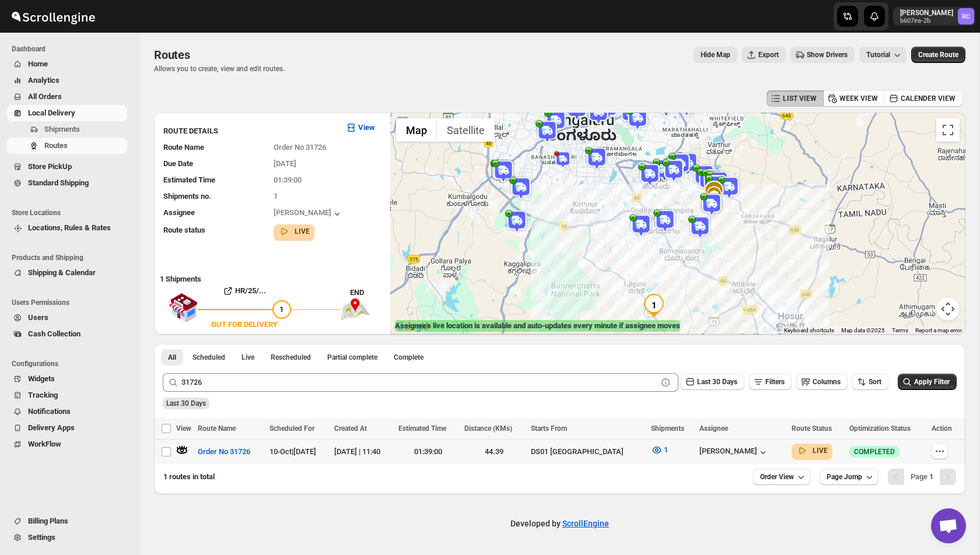  Describe the element at coordinates (949, 526) in the screenshot. I see `div: Open chat` at that location.